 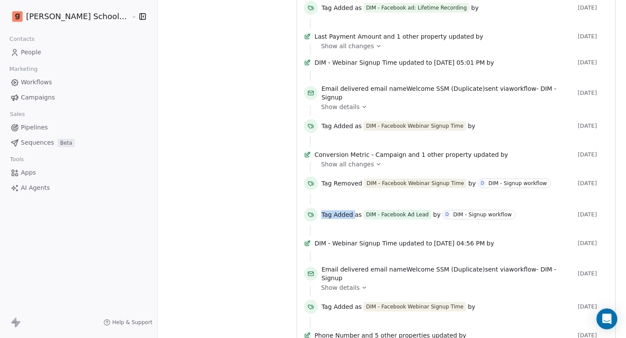 I want to click on a: Pipelines, so click(x=79, y=127).